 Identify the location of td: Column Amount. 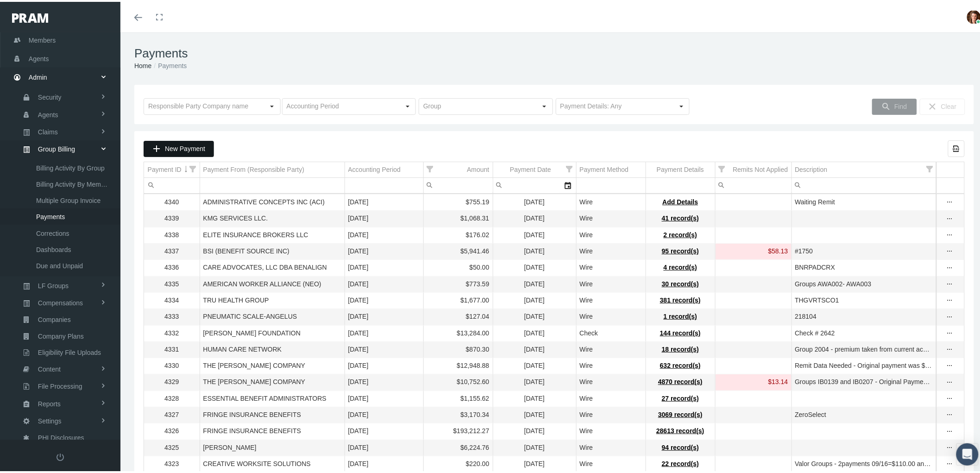
(458, 168).